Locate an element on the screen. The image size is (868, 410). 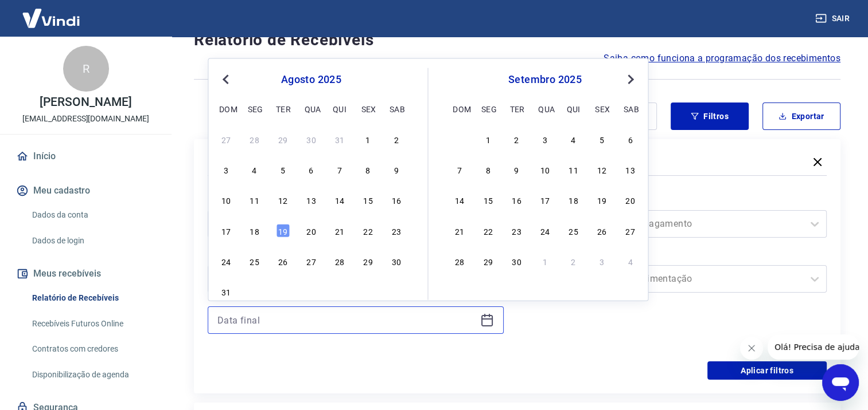
div: Choose segunda-feira, 1 de setembro de 2025 is located at coordinates (255, 292).